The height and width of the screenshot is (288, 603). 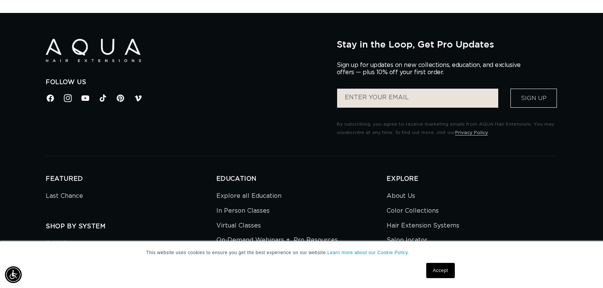 What do you see at coordinates (368, 253) in the screenshot?
I see `a: Learn more about our Cookie Policy.` at bounding box center [368, 253].